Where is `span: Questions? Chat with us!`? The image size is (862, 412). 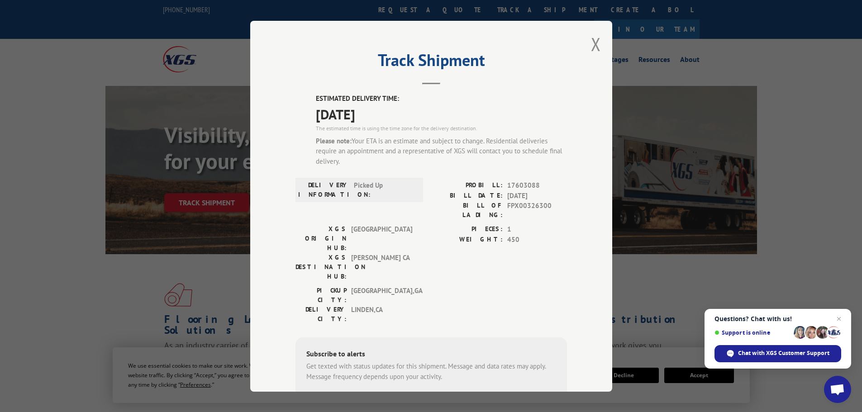
span: Questions? Chat with us! is located at coordinates (778, 319).